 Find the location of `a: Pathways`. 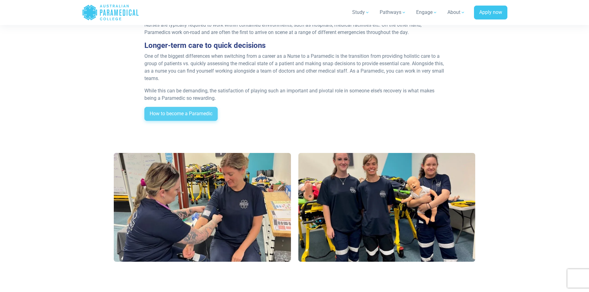

a: Pathways is located at coordinates (393, 12).